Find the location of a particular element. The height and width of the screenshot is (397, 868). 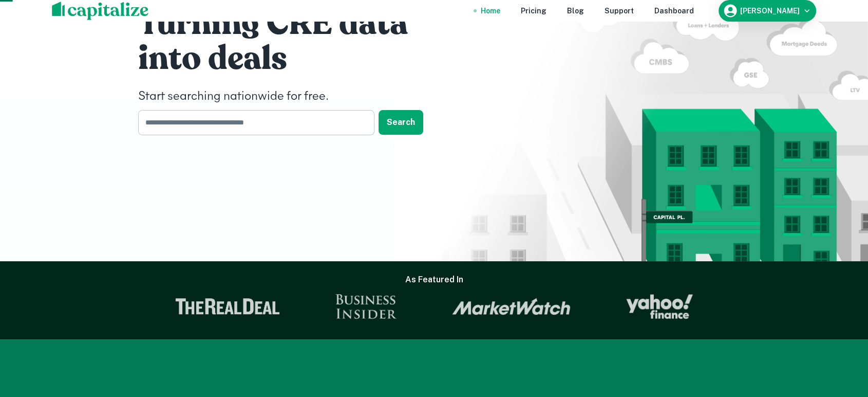

a: Pricing is located at coordinates (534, 11).